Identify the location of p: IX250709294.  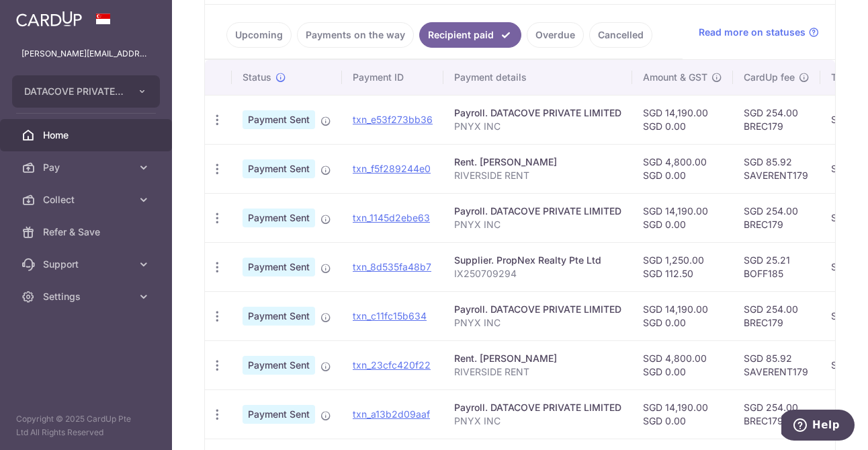
(537, 274).